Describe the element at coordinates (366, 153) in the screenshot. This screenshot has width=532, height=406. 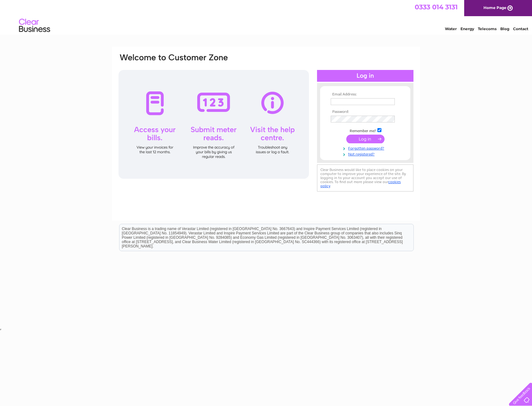
I see `a: Not registered?` at that location.